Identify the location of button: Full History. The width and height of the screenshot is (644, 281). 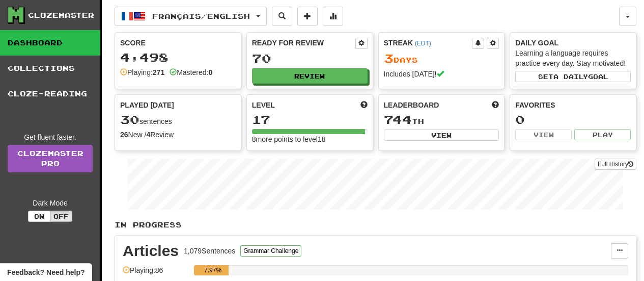
(616, 164).